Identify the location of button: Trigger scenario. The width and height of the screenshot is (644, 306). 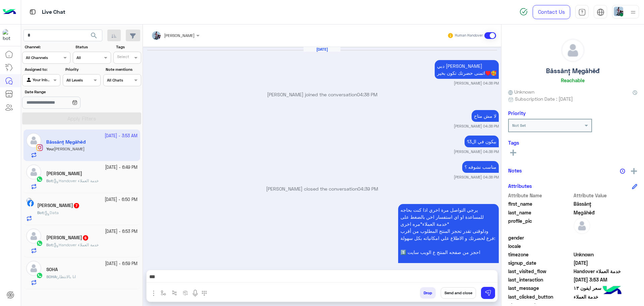
(175, 292).